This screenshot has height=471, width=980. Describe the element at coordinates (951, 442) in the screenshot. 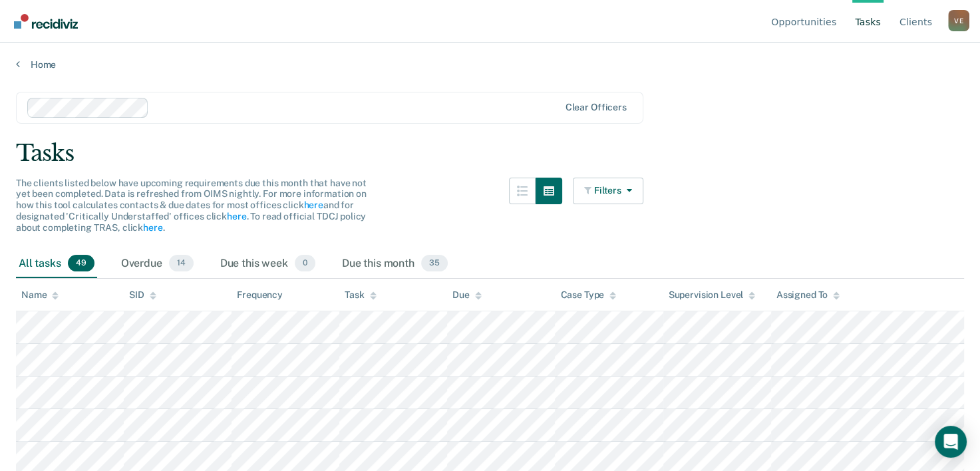

I see `div: Open Intercom Messenger` at that location.